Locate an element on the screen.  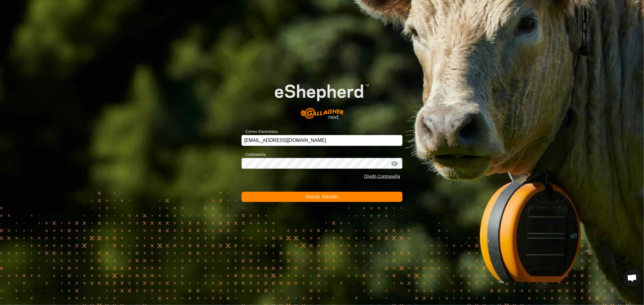
span: Iniciar Sesión is located at coordinates (322, 197).